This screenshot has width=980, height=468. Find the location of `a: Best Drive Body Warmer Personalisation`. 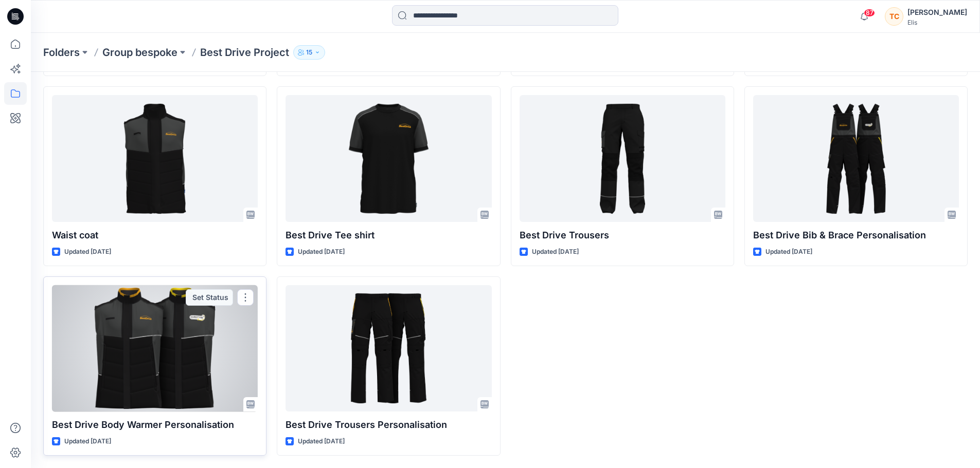

a: Best Drive Body Warmer Personalisation is located at coordinates (155, 348).